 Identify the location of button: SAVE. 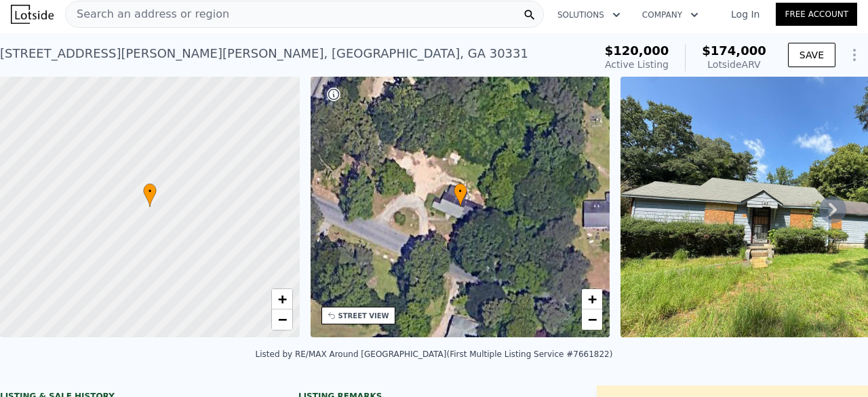
(812, 55).